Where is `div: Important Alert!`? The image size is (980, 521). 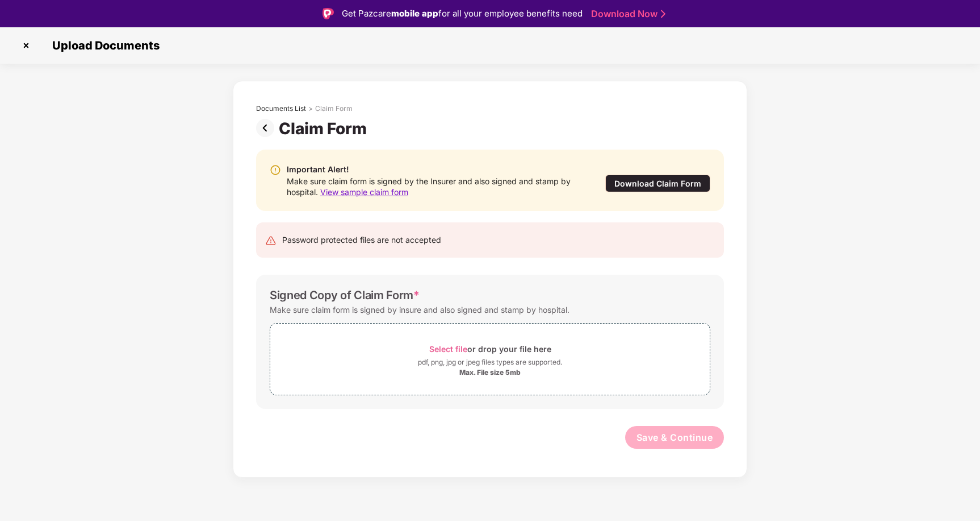 div: Important Alert! is located at coordinates (435, 169).